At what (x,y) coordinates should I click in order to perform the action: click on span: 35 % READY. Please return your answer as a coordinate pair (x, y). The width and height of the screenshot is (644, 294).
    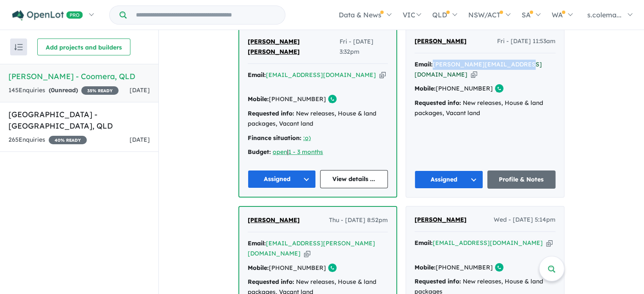
    Looking at the image, I should click on (100, 91).